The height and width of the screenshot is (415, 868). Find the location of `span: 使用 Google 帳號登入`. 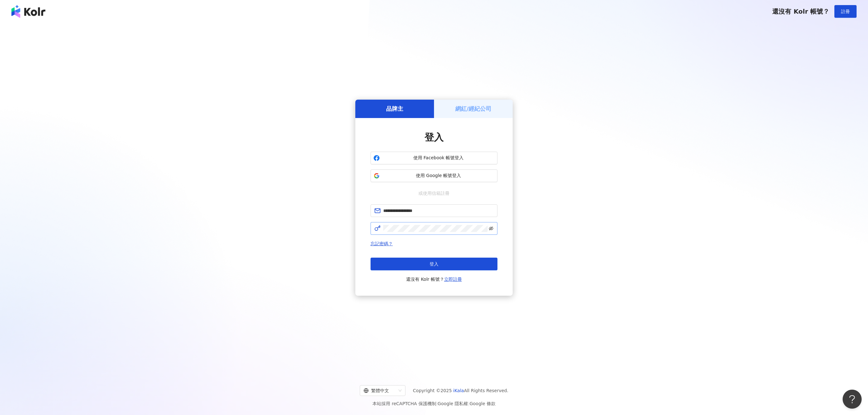

span: 使用 Google 帳號登入 is located at coordinates (439, 176).